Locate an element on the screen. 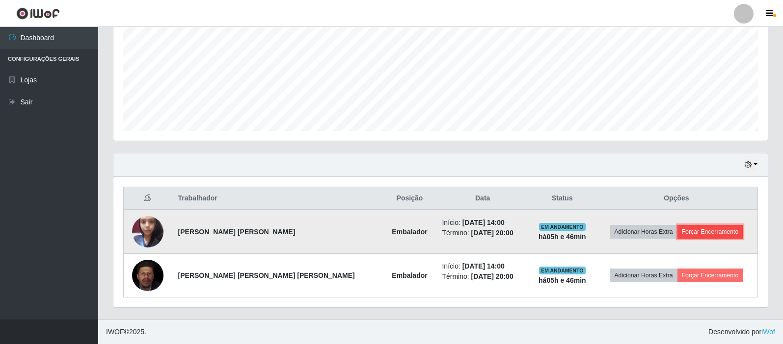 This screenshot has width=783, height=344. img: 1737943113754.jpeg is located at coordinates (148, 232).